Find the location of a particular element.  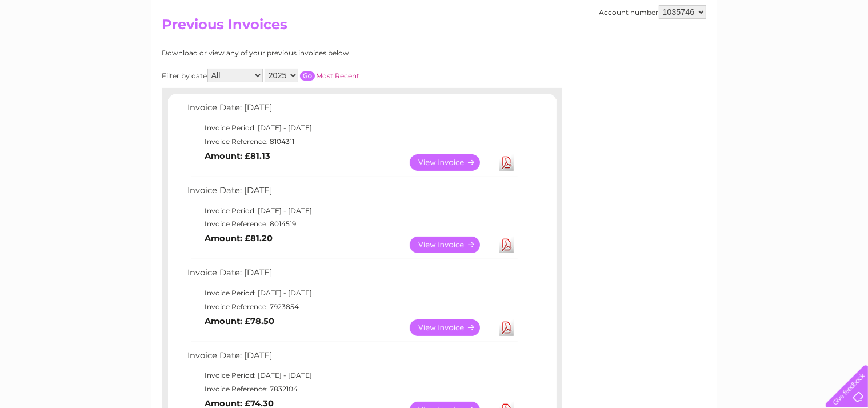

div: Filter by date is located at coordinates (312, 75).